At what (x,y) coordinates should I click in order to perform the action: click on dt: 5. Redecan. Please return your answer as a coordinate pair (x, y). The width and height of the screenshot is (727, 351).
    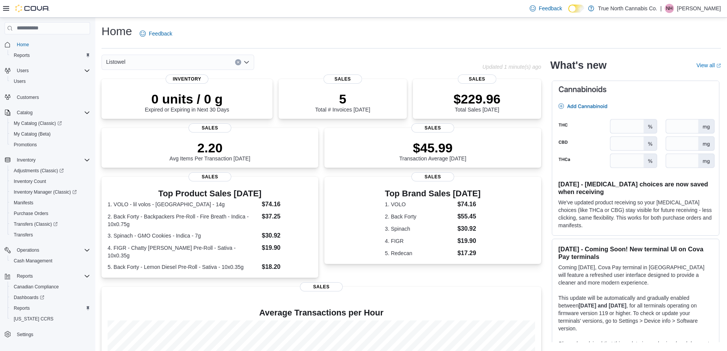
    Looking at the image, I should click on (420, 253).